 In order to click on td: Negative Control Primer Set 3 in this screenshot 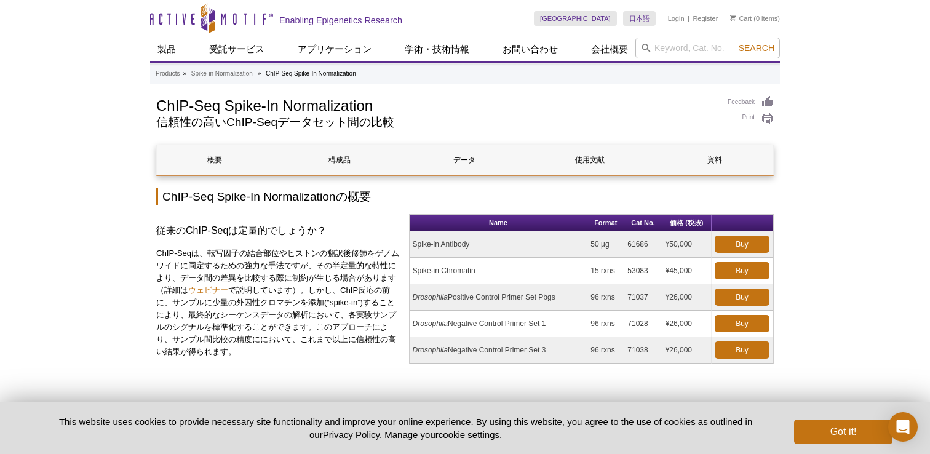, I will do `click(499, 350)`.